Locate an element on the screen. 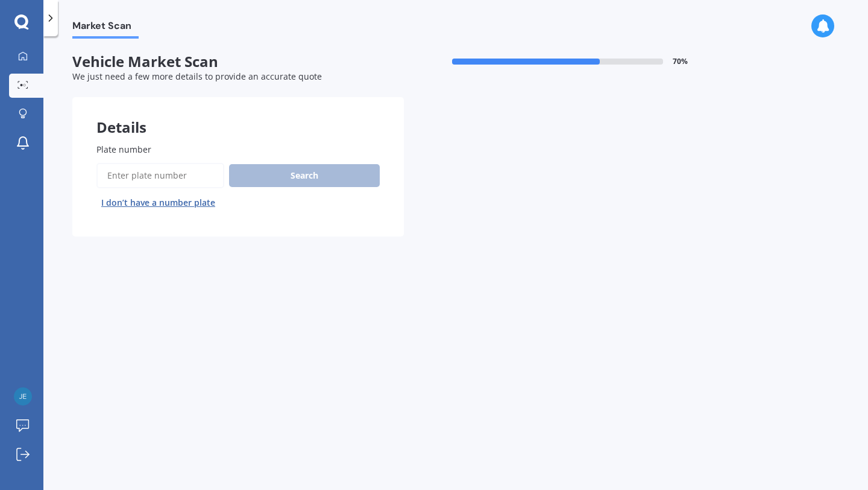 This screenshot has height=490, width=868. img: f3459ee66c58db94e6294e85cc63e98d is located at coordinates (23, 397).